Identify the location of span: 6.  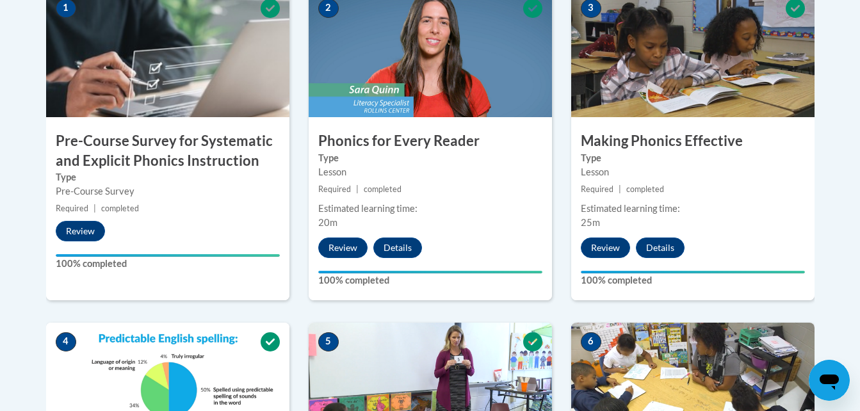
(591, 342).